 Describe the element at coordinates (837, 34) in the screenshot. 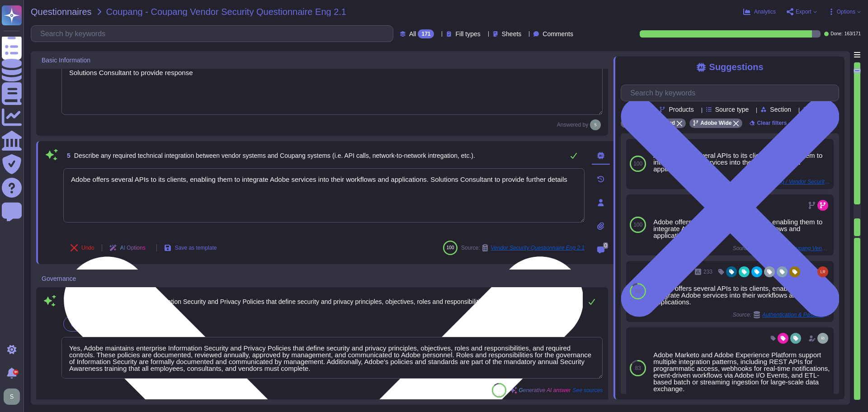

I see `span: Done:` at that location.